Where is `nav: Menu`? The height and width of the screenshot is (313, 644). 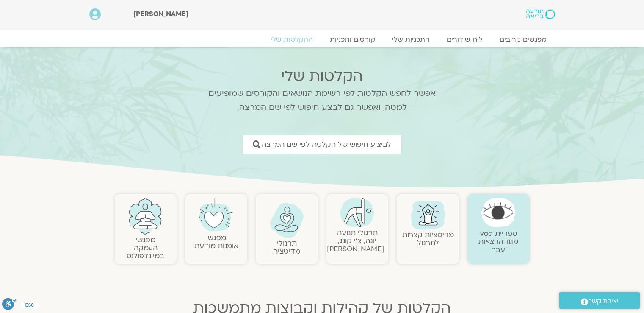
nav: Menu is located at coordinates (322, 39).